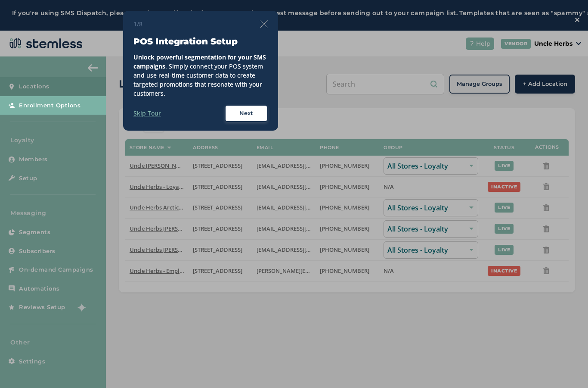  What do you see at coordinates (201, 42) in the screenshot?
I see `h3: POS Integration Setup` at bounding box center [201, 42].